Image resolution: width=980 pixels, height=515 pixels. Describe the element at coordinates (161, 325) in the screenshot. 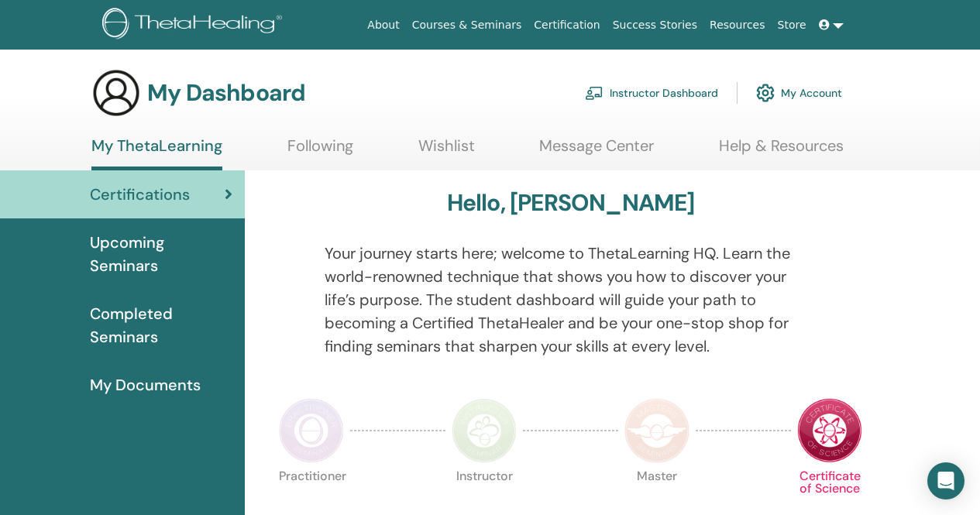

I see `span: Completed Seminars` at that location.